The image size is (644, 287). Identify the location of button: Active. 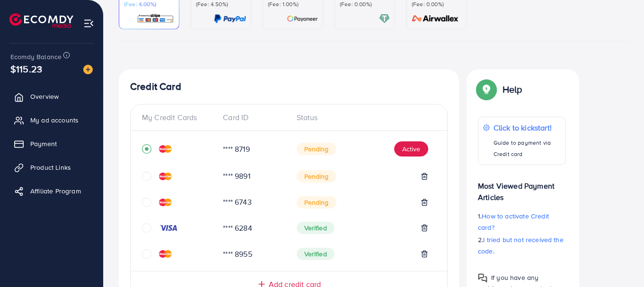
(411, 149).